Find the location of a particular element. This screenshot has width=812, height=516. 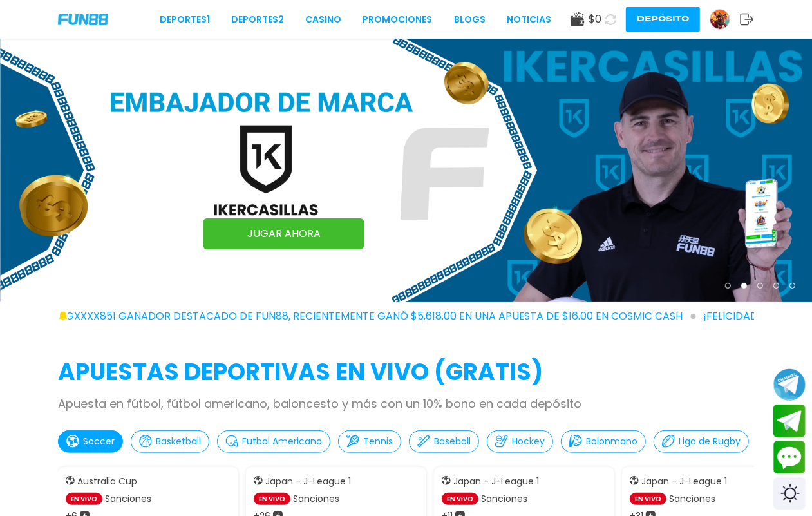

span: $ 0 is located at coordinates (595, 19).